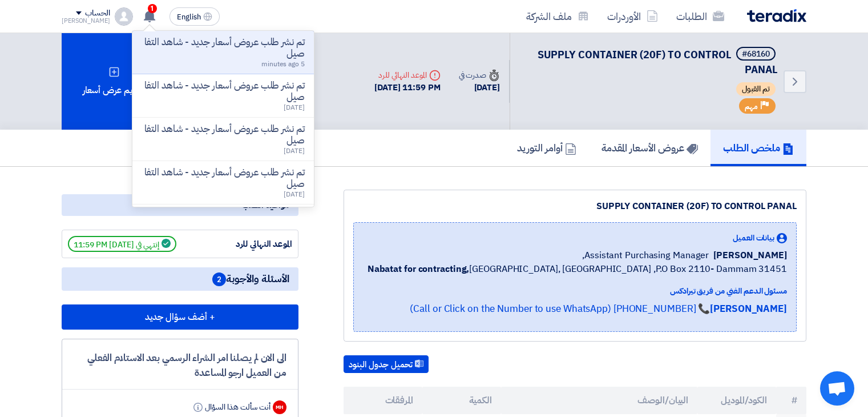 The height and width of the screenshot is (417, 868). What do you see at coordinates (251, 279) in the screenshot?
I see `span: الأسئلة والأجوبة` at bounding box center [251, 279].